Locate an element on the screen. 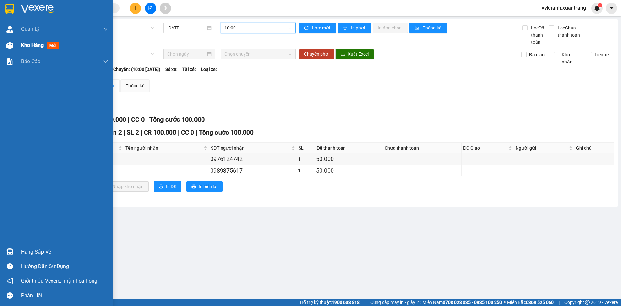 This screenshot has width=621, height=306. em: Logistics is located at coordinates (27, 23).